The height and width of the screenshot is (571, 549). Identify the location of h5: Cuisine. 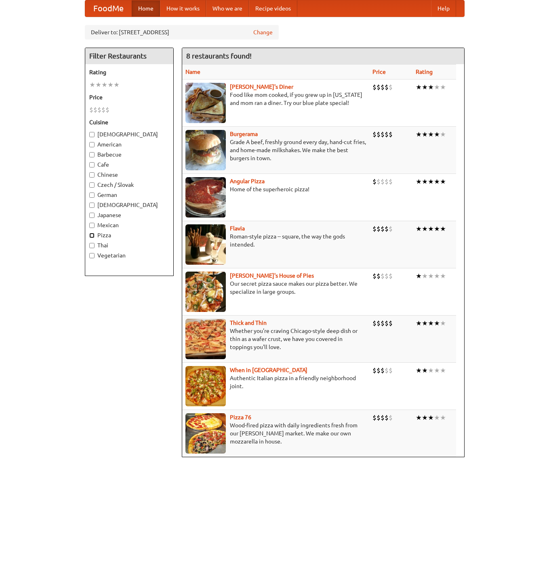
(129, 122).